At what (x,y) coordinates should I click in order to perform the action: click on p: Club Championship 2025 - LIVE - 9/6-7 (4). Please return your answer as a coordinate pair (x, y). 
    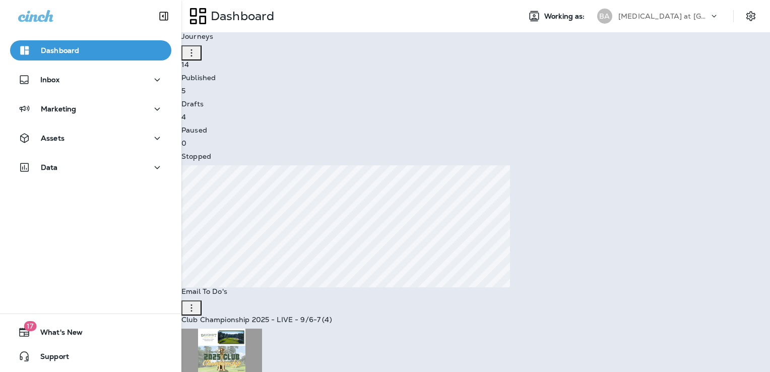
    Looking at the image, I should click on (476, 320).